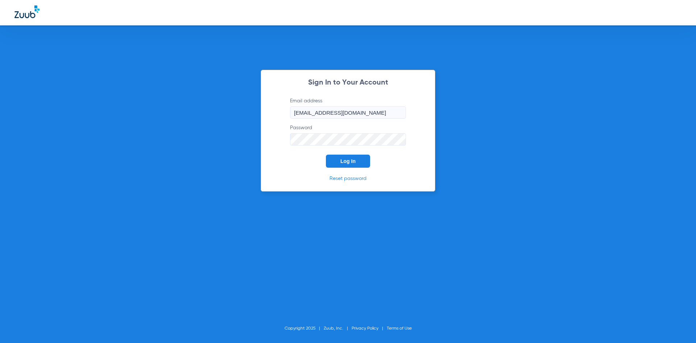 Image resolution: width=696 pixels, height=343 pixels. Describe the element at coordinates (365, 328) in the screenshot. I see `a: Privacy Policy` at that location.